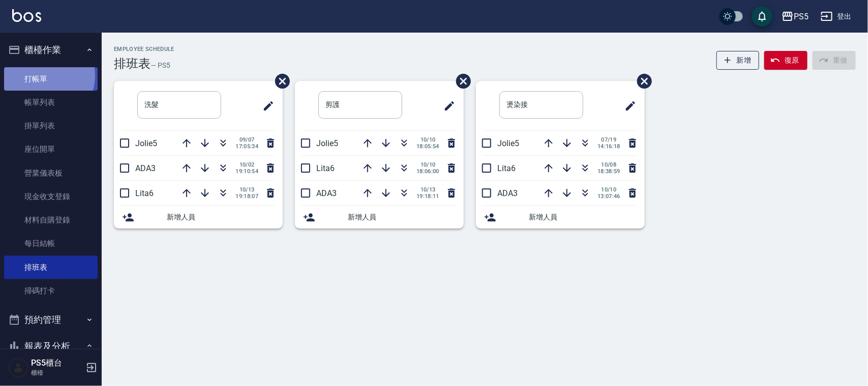 This screenshot has height=386, width=868. I want to click on span: 14:16:18, so click(608, 146).